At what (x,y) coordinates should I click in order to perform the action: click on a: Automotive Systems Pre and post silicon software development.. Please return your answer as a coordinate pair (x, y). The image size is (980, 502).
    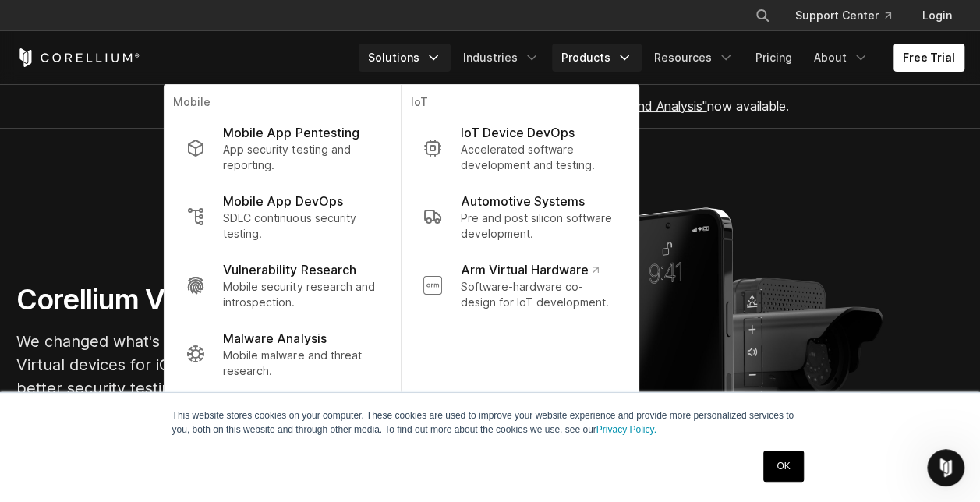
    Looking at the image, I should click on (519, 217).